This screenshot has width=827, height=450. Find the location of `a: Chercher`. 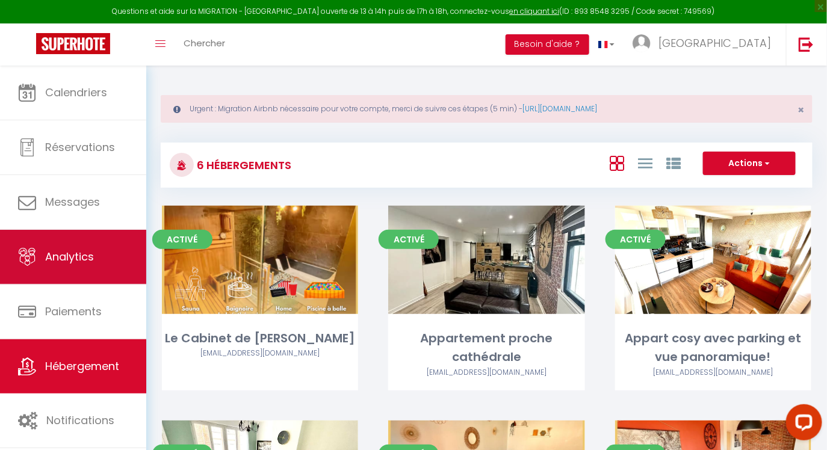

a: Chercher is located at coordinates (204, 45).